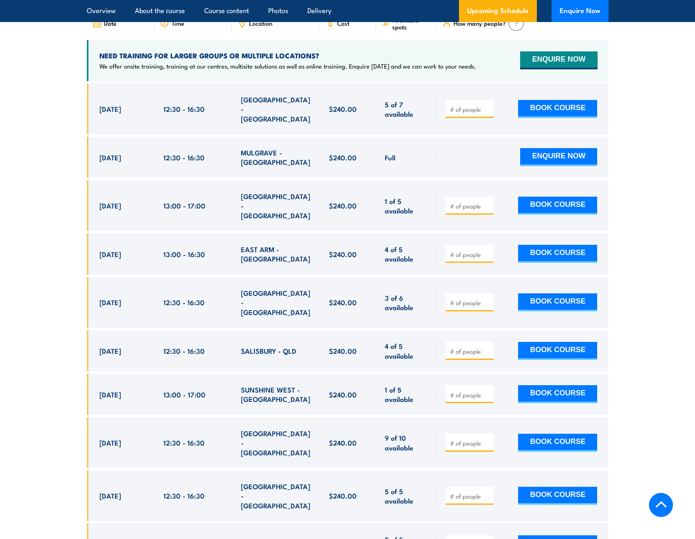 This screenshot has width=695, height=539. I want to click on span: 3 of 6 available, so click(406, 302).